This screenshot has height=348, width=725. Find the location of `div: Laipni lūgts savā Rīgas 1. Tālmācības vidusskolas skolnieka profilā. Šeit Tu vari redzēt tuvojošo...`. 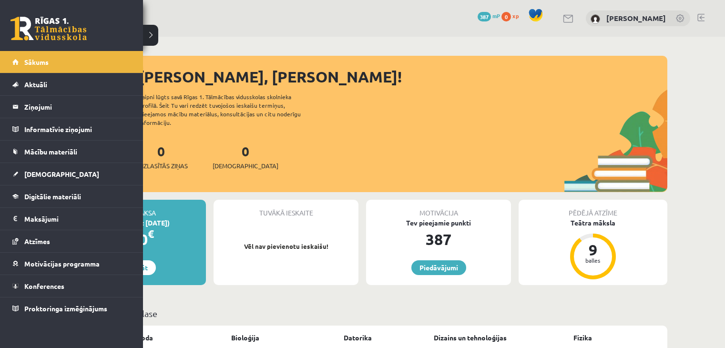

div: Laipni lūgts savā Rīgas 1. Tālmācības vidusskolas skolnieka profilā. Šeit Tu vari redzēt tuvojošo... is located at coordinates (228, 110).